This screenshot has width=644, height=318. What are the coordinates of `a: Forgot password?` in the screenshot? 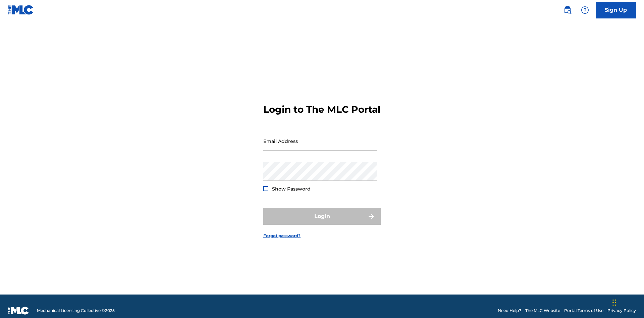 It's located at (282, 235).